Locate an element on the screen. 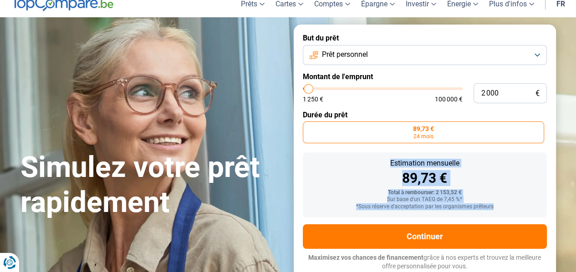 This screenshot has width=576, height=272. div: Estimation mensuelle is located at coordinates (425, 163).